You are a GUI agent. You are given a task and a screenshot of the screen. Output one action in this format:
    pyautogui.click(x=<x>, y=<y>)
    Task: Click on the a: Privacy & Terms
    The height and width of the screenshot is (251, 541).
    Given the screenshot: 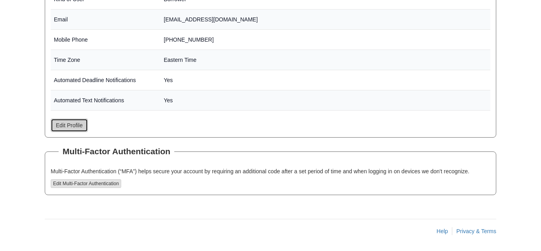 What is the action you would take?
    pyautogui.click(x=476, y=231)
    